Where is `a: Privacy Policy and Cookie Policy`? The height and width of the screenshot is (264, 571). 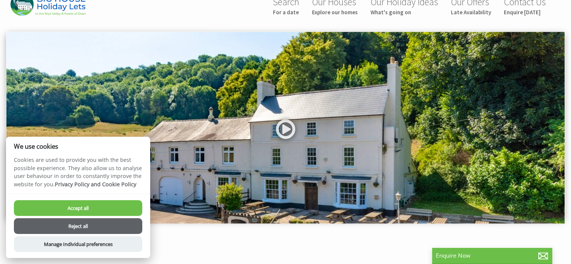
a: Privacy Policy and Cookie Policy is located at coordinates (95, 184).